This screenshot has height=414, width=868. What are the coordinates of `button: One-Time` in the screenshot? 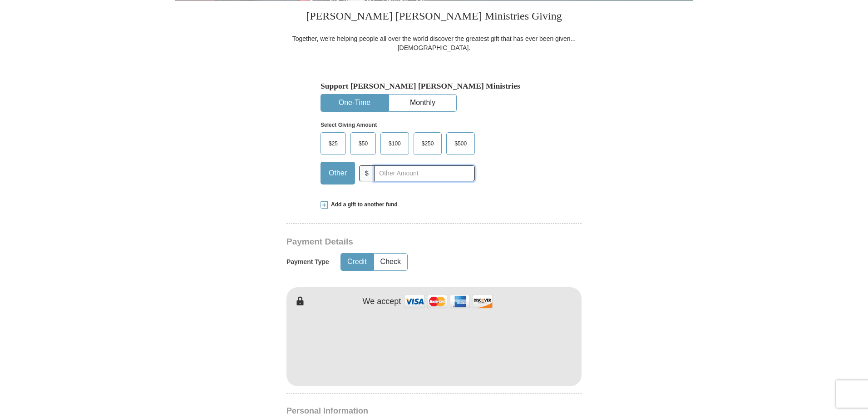 It's located at (355, 103).